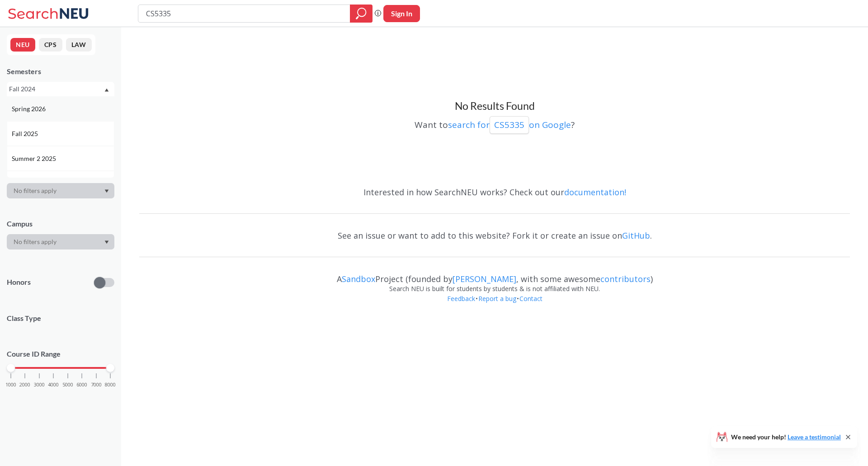 Image resolution: width=868 pixels, height=466 pixels. What do you see at coordinates (25, 384) in the screenshot?
I see `span: 2000` at bounding box center [25, 384].